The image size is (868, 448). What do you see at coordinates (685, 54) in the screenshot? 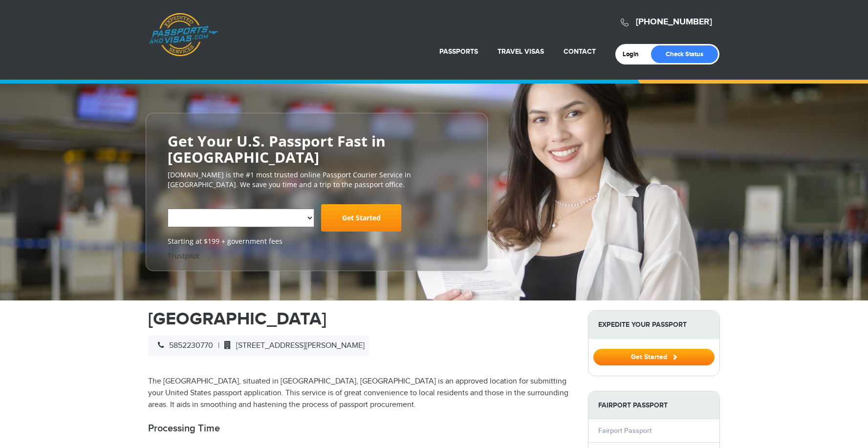
I see `a: Check Status` at bounding box center [685, 54].